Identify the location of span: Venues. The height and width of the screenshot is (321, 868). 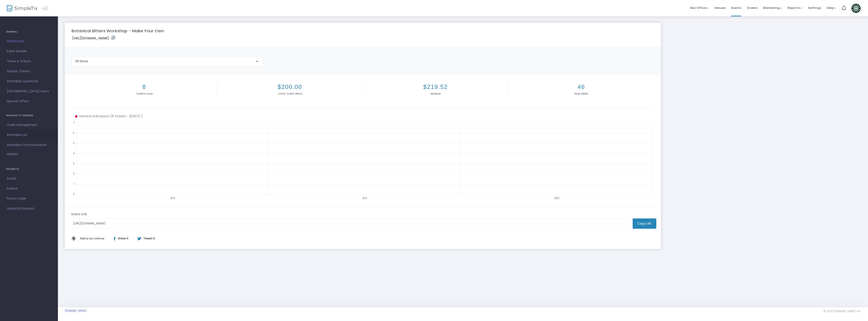
(720, 8).